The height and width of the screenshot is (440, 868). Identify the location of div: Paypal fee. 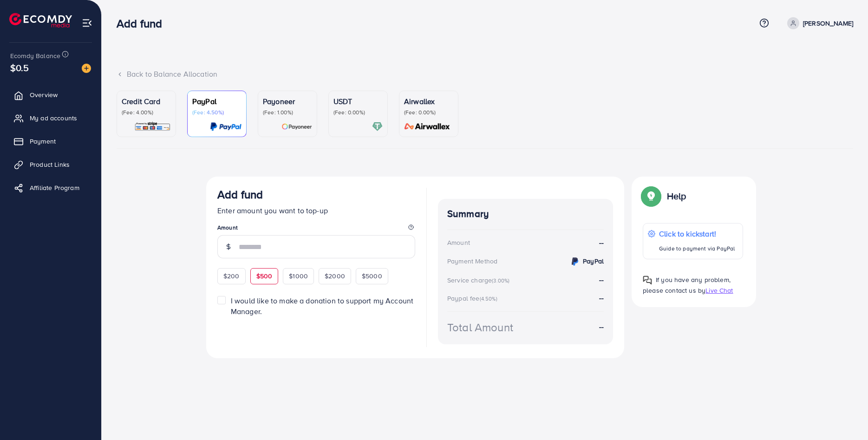
(474, 298).